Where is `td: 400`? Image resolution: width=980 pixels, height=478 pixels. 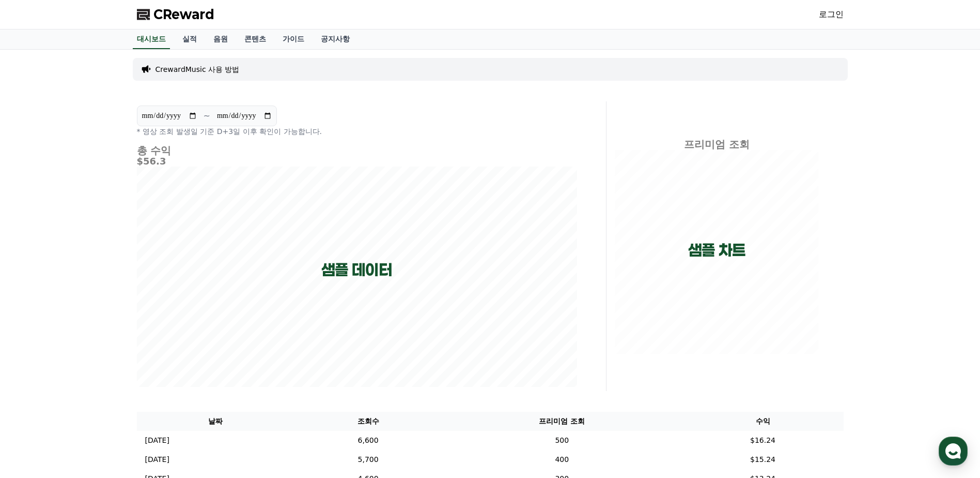
td: 400 is located at coordinates (562, 459).